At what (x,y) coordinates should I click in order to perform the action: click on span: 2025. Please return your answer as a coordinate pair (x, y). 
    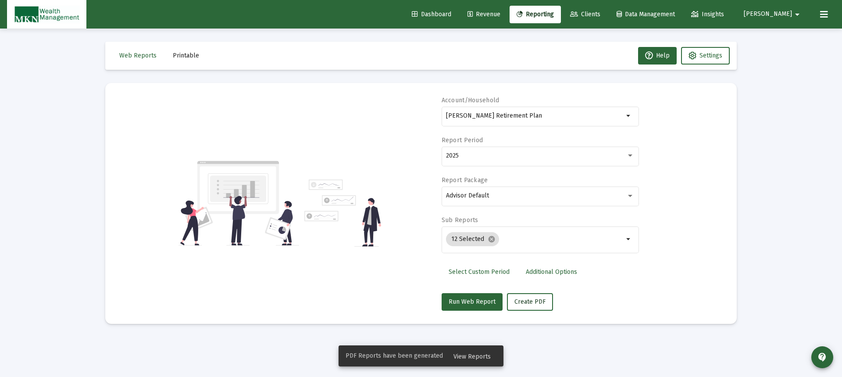
    Looking at the image, I should click on (452, 155).